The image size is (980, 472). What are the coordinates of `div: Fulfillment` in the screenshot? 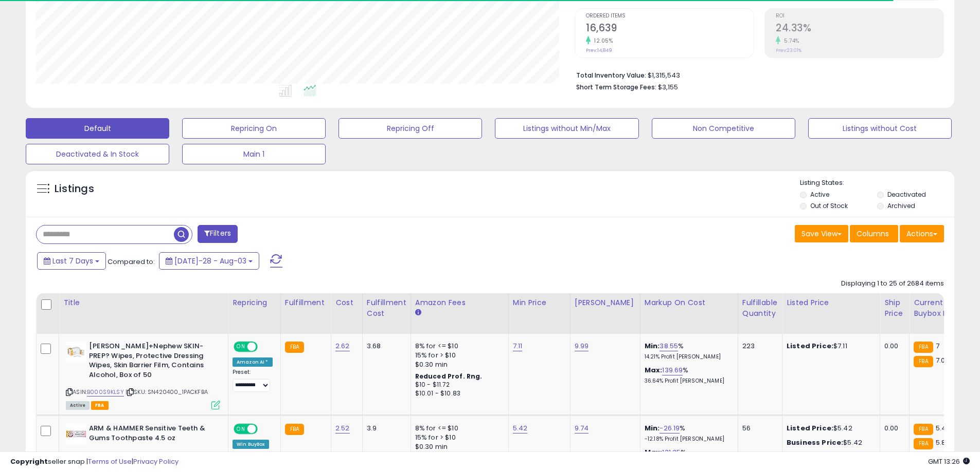 It's located at (305, 303).